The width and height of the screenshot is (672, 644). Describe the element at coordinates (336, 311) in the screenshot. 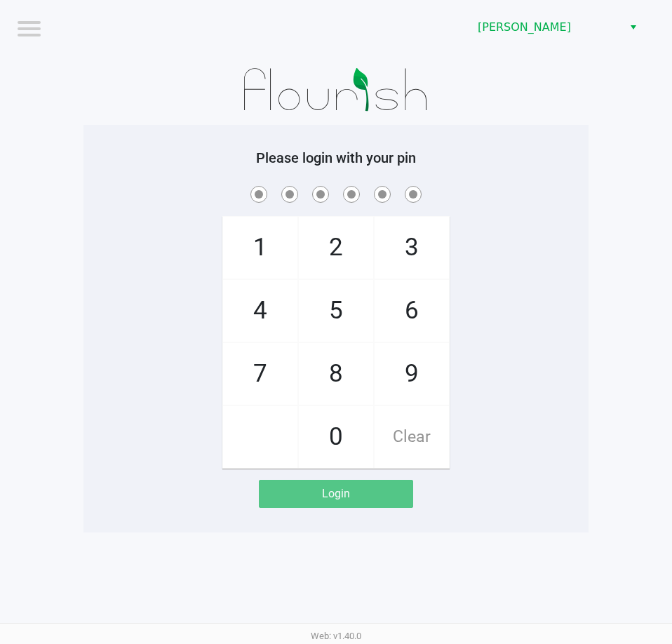

I see `span: 5` at that location.